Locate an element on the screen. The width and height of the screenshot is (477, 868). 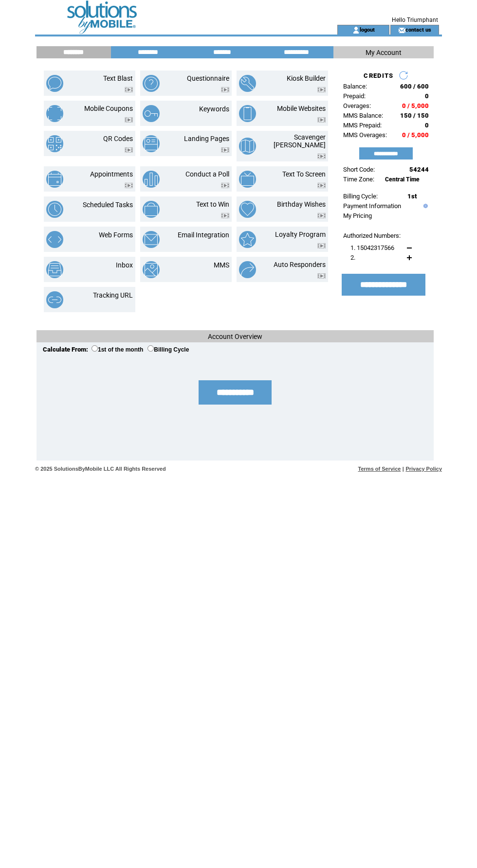
img: auto-responders.png is located at coordinates (247, 269).